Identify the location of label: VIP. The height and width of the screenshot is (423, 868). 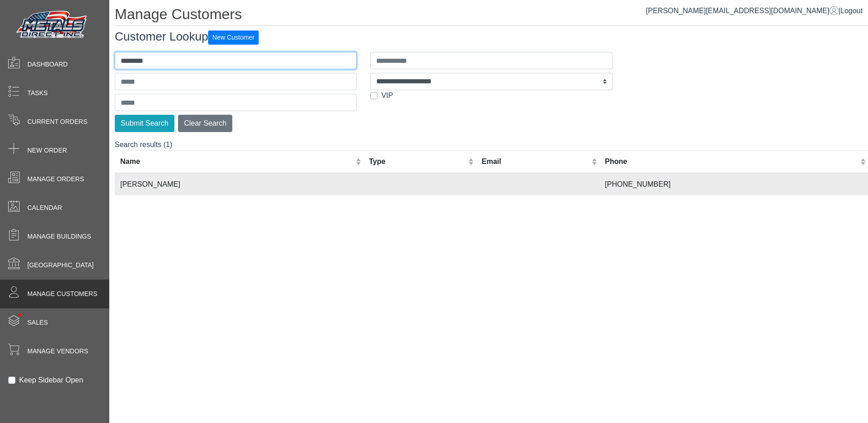
(387, 96).